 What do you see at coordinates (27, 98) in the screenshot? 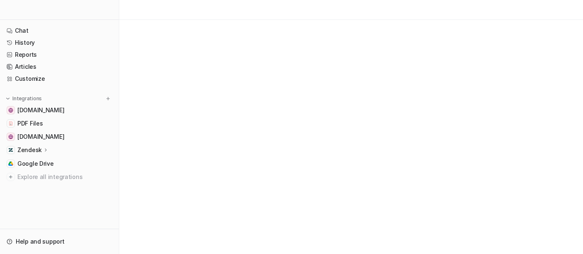
I see `p: Integrations` at bounding box center [27, 98].